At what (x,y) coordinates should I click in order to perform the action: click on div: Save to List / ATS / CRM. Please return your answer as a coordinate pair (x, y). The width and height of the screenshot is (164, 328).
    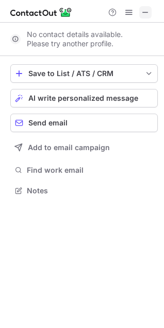
    Looking at the image, I should click on (84, 74).